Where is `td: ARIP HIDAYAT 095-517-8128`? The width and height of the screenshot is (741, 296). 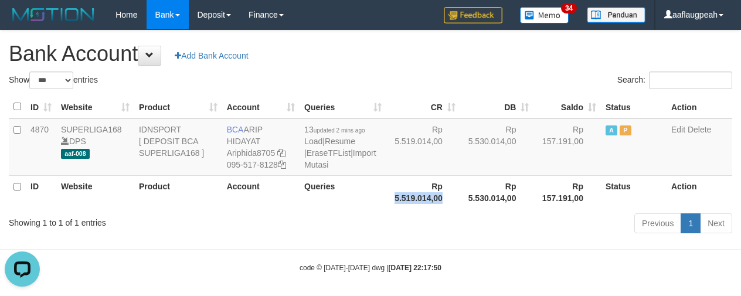 td: ARIP HIDAYAT 095-517-8128 is located at coordinates (261, 147).